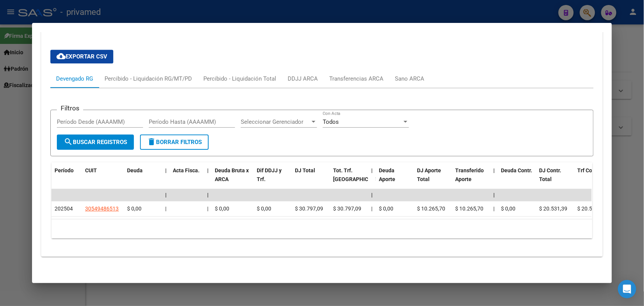  I want to click on span: Borrar Filtros, so click(174, 142).